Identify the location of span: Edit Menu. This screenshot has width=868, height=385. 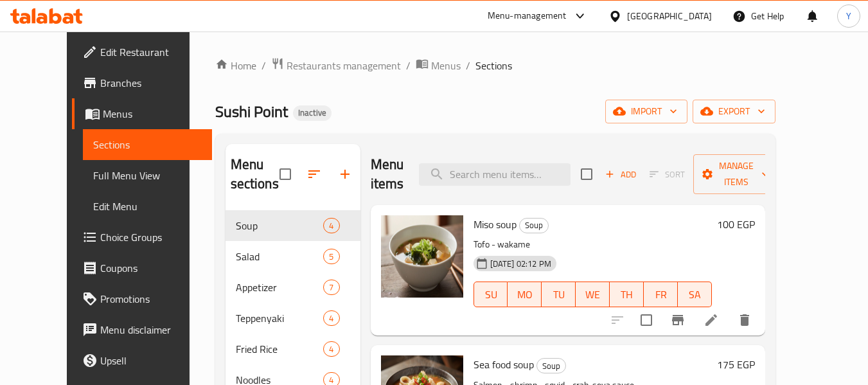
(147, 207).